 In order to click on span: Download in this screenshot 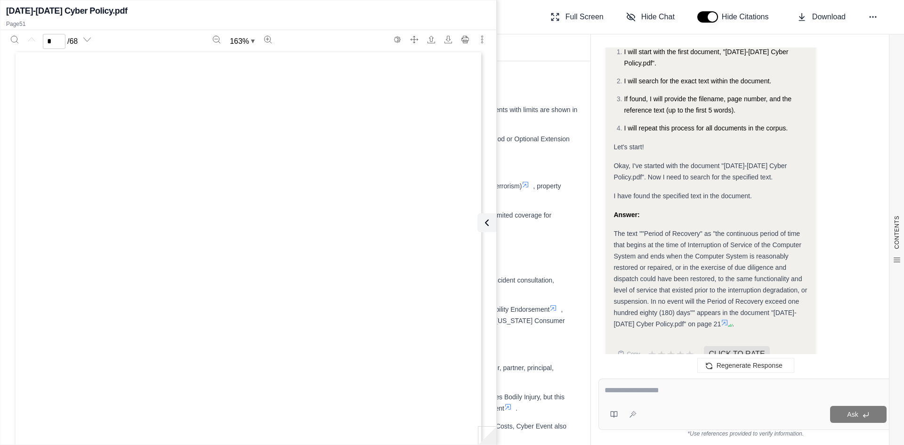, I will do `click(829, 17)`.